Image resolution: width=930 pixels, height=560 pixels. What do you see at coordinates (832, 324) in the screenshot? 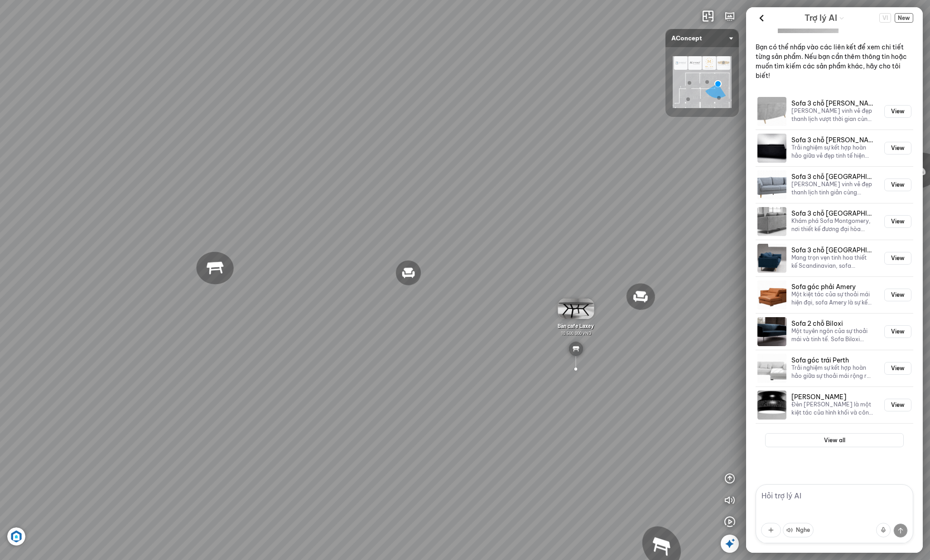
I see `h3: Sofa 2 chỗ Biloxi` at bounding box center [832, 324].